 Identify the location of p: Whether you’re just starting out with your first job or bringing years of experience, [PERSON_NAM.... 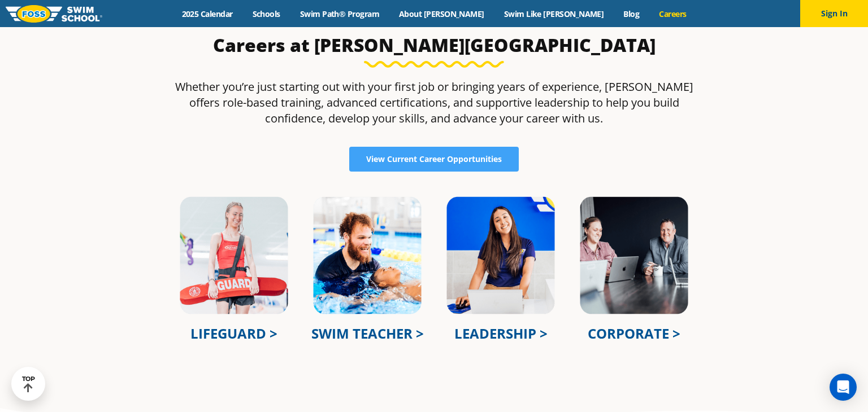
(434, 102).